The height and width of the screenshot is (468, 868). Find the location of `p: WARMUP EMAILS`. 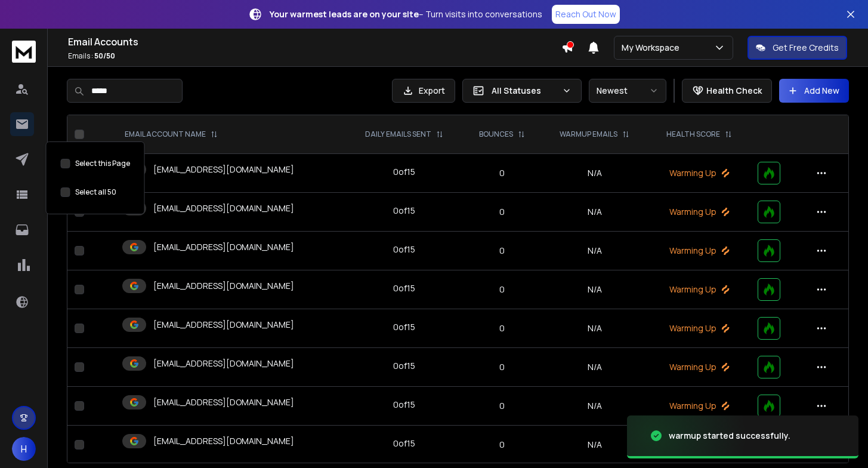

p: WARMUP EMAILS is located at coordinates (588, 134).